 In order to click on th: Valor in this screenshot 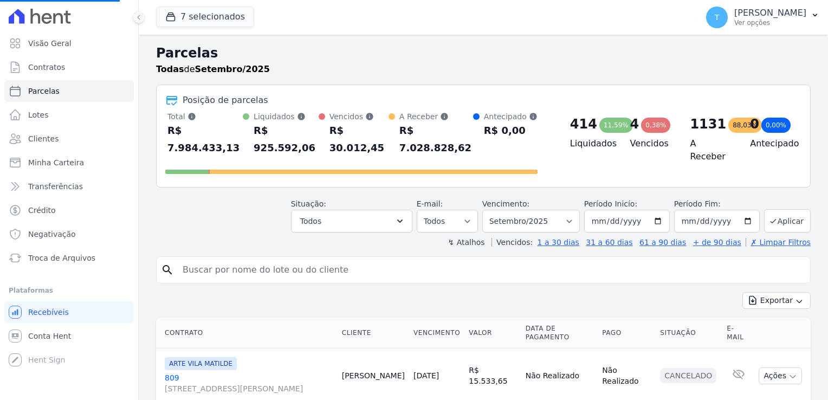, I will do `click(493, 333)`.